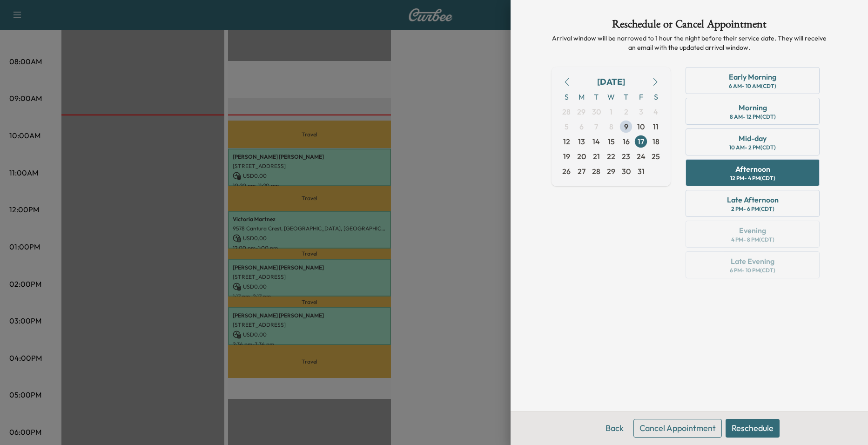  Describe the element at coordinates (596, 142) in the screenshot. I see `span: 14` at that location.